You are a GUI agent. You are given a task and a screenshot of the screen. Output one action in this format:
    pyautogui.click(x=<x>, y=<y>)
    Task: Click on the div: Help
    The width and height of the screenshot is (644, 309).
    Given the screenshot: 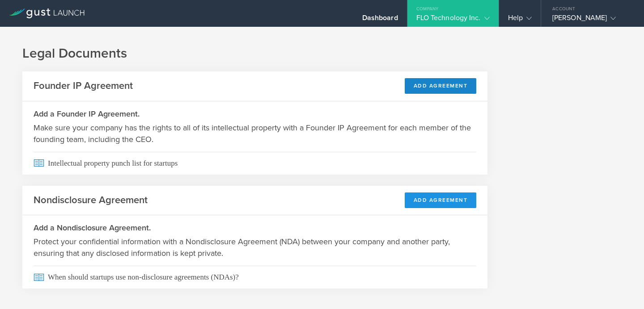 What is the action you would take?
    pyautogui.click(x=520, y=20)
    